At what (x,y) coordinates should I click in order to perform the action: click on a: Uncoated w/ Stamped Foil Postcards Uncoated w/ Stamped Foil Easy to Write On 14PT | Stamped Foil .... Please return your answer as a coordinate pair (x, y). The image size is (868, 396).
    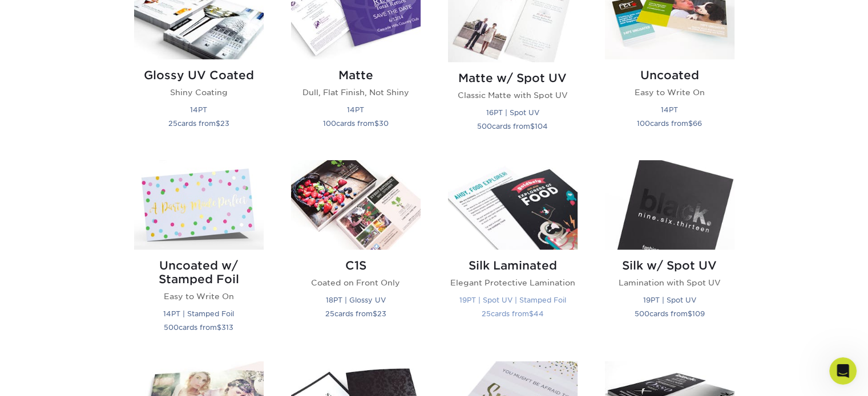
    Looking at the image, I should click on (199, 253).